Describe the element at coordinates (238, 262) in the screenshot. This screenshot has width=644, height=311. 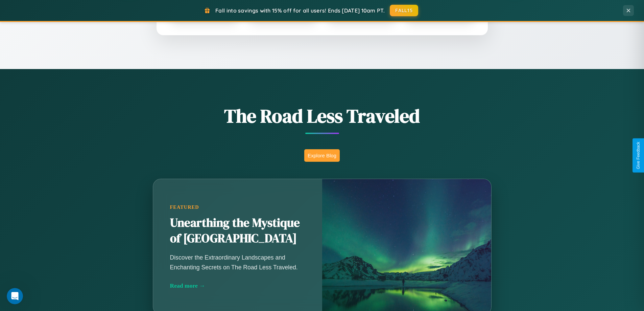
I see `p: Discover the Extraordinary Landscapes and Enchanting Secrets on The Road Less Traveled.` at that location.